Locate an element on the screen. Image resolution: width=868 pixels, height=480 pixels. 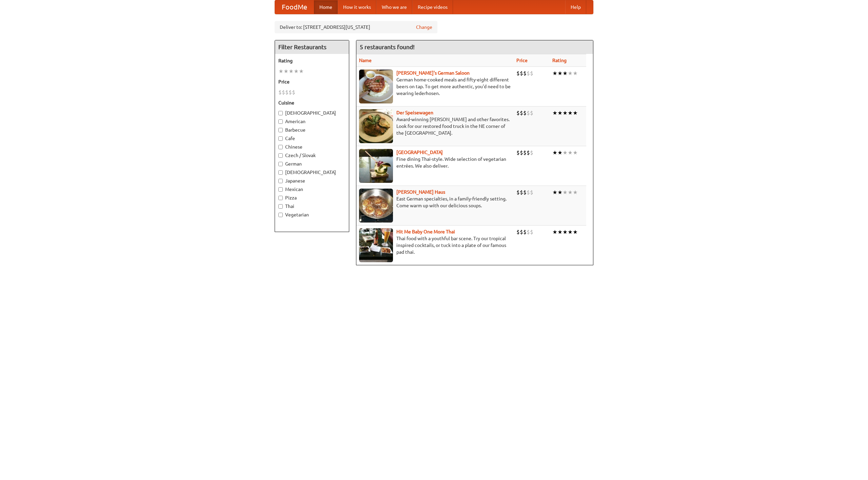
a: Recipe videos is located at coordinates (433, 7).